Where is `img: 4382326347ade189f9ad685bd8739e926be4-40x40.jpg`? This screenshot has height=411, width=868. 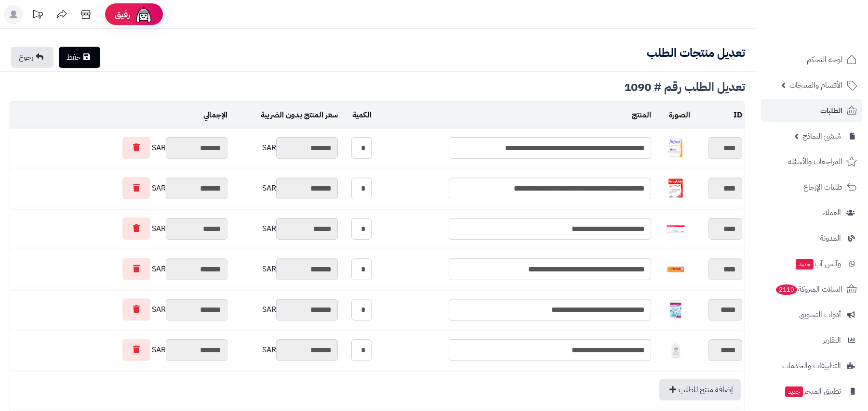
img: 4382326347ade189f9ad685bd8739e926be4-40x40.jpg is located at coordinates (675, 188).